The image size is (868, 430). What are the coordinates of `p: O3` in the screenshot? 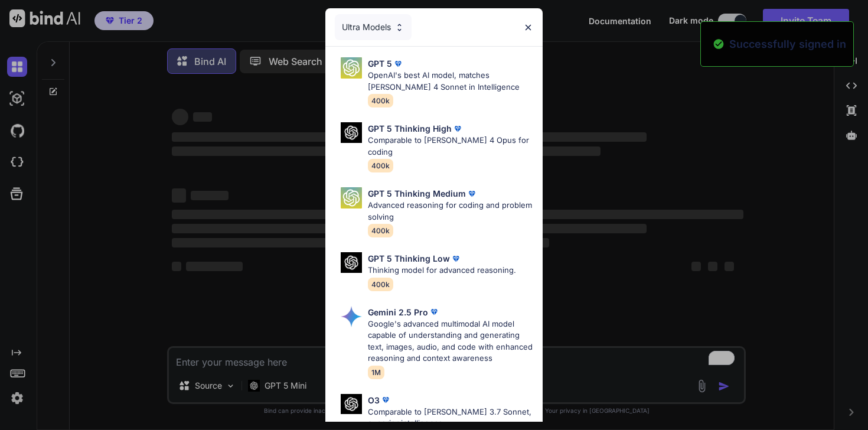 It's located at (374, 400).